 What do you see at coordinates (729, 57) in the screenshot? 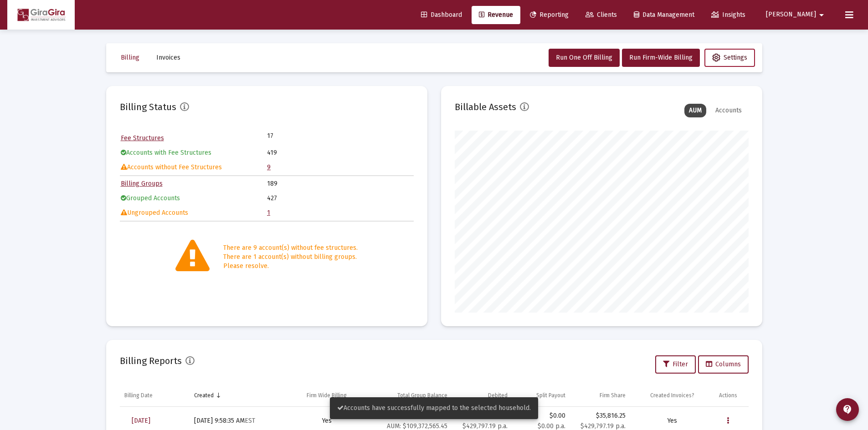
I see `span: Settings` at bounding box center [729, 57].